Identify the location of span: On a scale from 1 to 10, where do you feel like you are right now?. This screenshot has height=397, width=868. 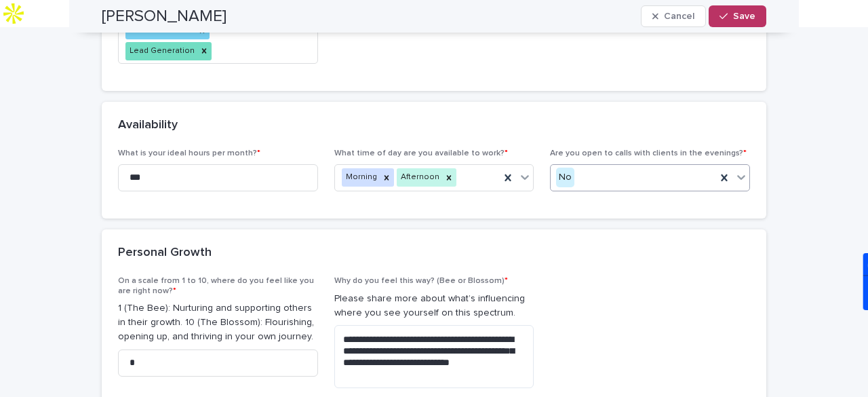
(215, 285).